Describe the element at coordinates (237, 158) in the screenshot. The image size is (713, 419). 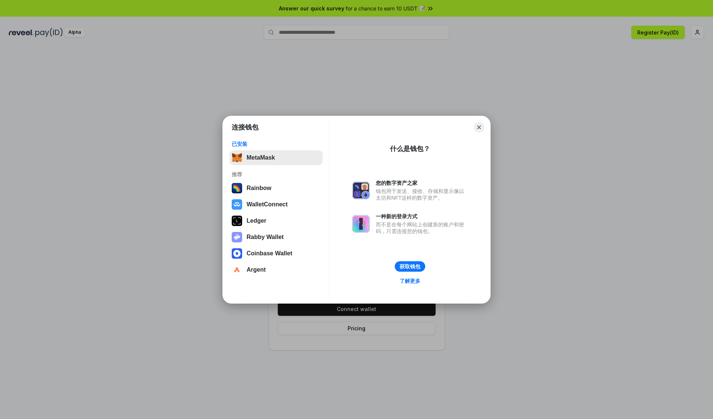
I see `img: svg+xml,%3Csvg%20fill%3D%22none%22%20height%3D%2233%22%20viewBox%3D%220%200%2035%2033%22%20width%...` at that location.